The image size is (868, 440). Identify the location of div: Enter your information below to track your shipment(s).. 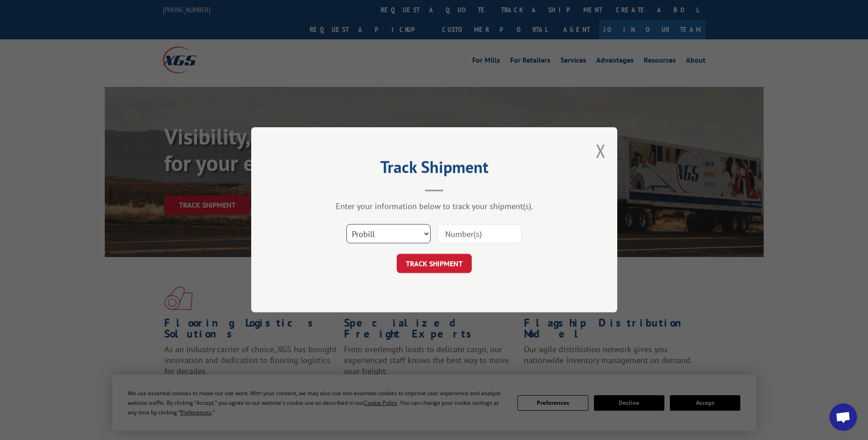
(434, 207).